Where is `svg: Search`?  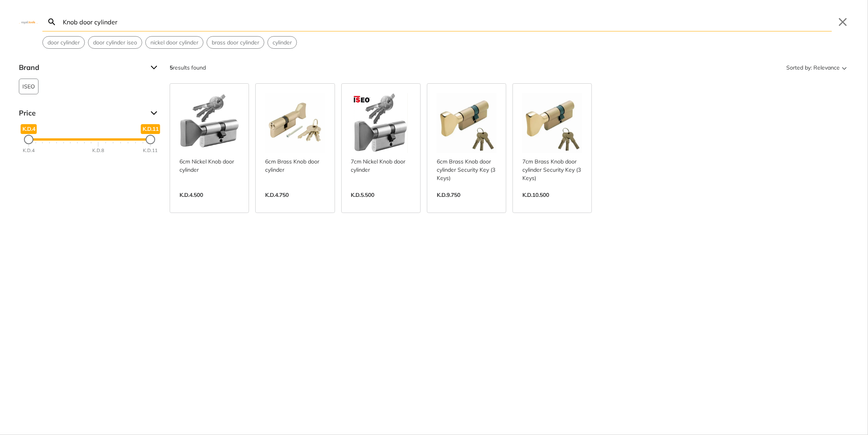 svg: Search is located at coordinates (52, 22).